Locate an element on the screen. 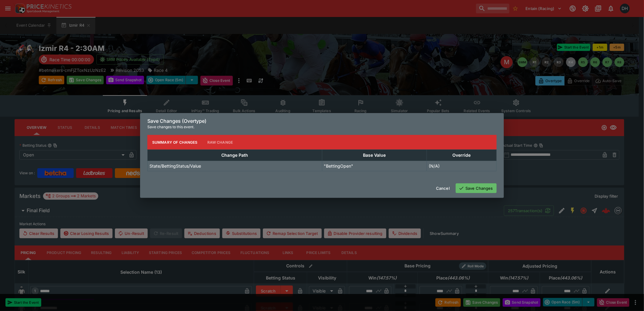  p: State/BettingStatus/Value is located at coordinates (175, 166).